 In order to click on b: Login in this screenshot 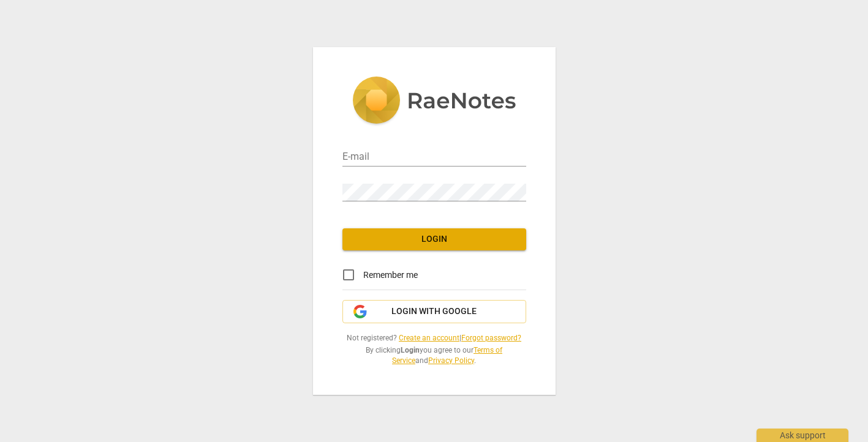, I will do `click(410, 350)`.